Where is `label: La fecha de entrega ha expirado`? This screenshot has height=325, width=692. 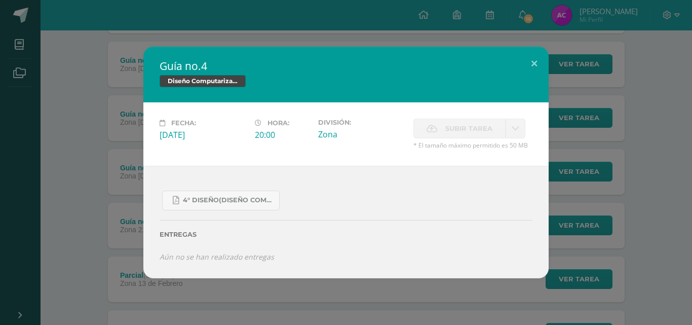
label: La fecha de entrega ha expirado is located at coordinates (459, 128).